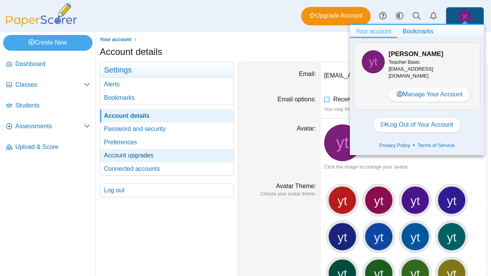 The height and width of the screenshot is (276, 491). I want to click on span: Teacher Basic, so click(404, 62).